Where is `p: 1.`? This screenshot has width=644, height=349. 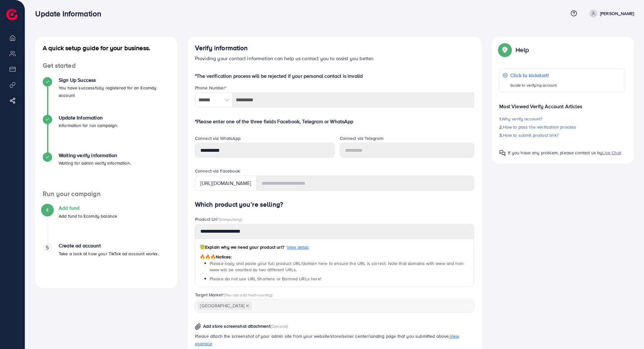 p: 1. is located at coordinates (562, 119).